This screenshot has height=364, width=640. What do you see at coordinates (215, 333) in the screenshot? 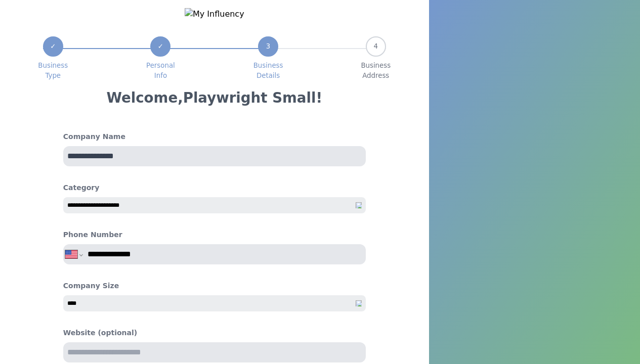
I see `h4: Website (optional)` at bounding box center [215, 333].